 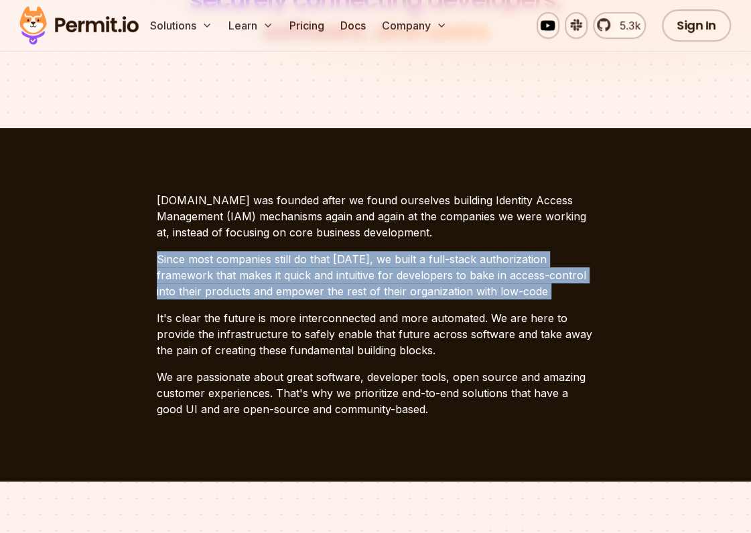 I want to click on a: 5.3k, so click(x=619, y=25).